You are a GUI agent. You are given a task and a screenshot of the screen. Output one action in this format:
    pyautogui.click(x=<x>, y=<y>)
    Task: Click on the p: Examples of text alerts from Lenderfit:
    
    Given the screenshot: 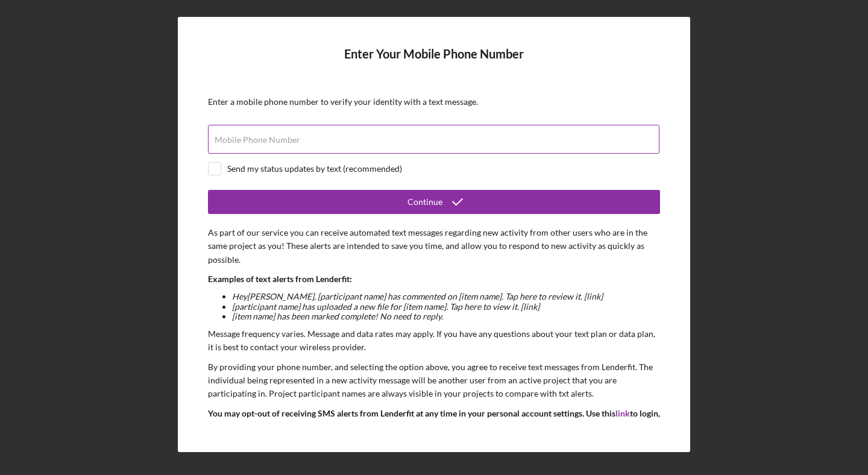 What is the action you would take?
    pyautogui.click(x=434, y=279)
    